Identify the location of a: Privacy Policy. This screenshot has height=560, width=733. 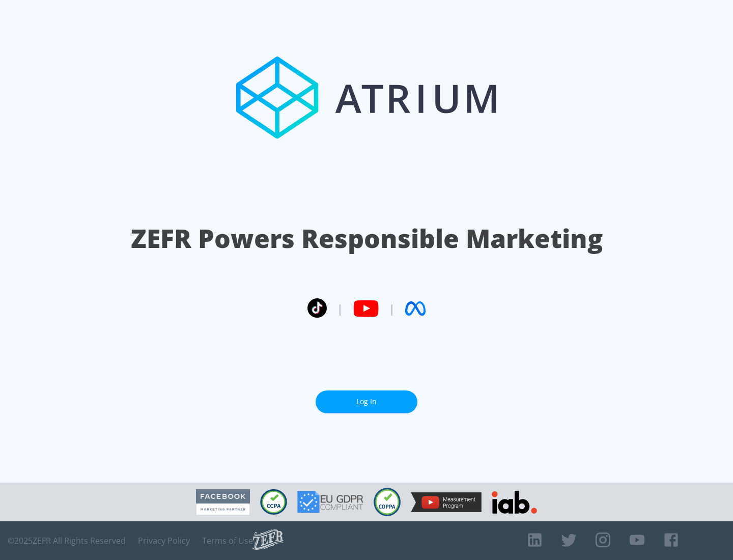
(164, 541).